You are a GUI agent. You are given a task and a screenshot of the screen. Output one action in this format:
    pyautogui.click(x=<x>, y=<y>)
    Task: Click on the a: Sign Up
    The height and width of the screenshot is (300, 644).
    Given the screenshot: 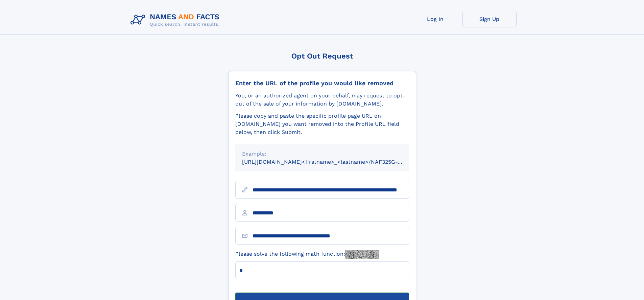 What is the action you would take?
    pyautogui.click(x=490, y=19)
    